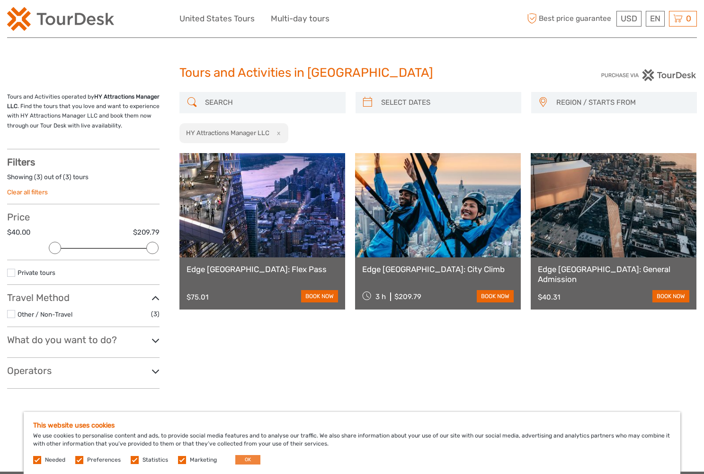  I want to click on input: SEARCH, so click(271, 102).